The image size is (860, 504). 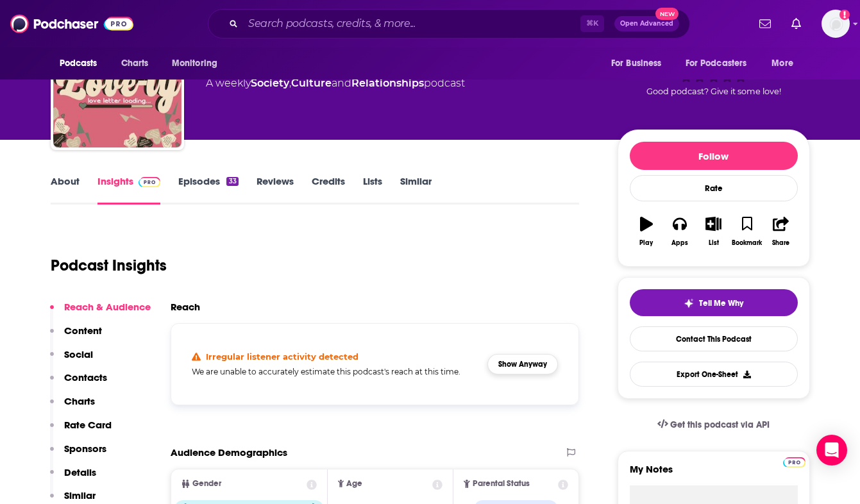 What do you see at coordinates (836, 24) in the screenshot?
I see `img: User Profile` at bounding box center [836, 24].